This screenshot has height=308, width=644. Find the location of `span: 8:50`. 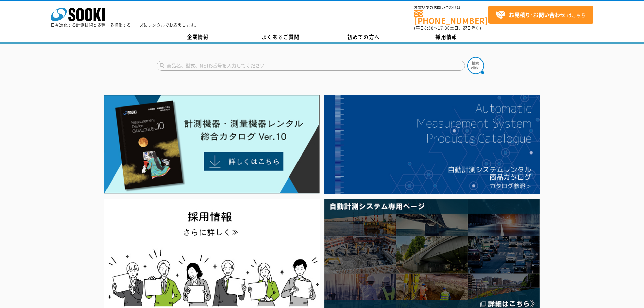

span: 8:50 is located at coordinates (429, 28).